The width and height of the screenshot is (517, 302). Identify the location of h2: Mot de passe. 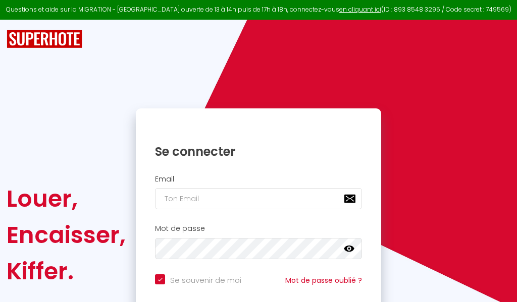
(258, 228).